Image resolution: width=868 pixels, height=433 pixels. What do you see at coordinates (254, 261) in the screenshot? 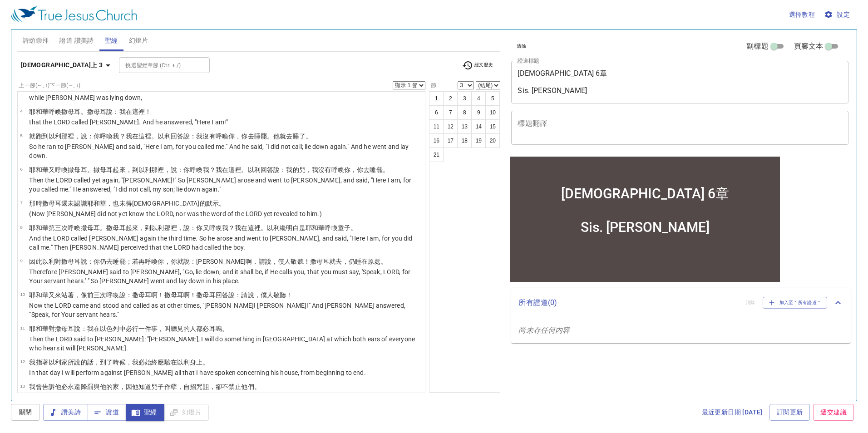
I see `wh7901: 罷；若再呼喚` at bounding box center [254, 261].